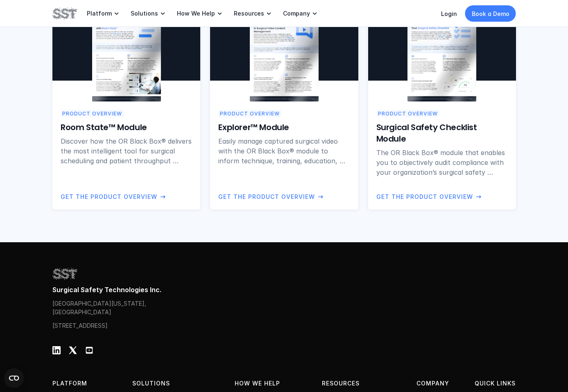  What do you see at coordinates (196, 13) in the screenshot?
I see `p: How We Help` at bounding box center [196, 13].